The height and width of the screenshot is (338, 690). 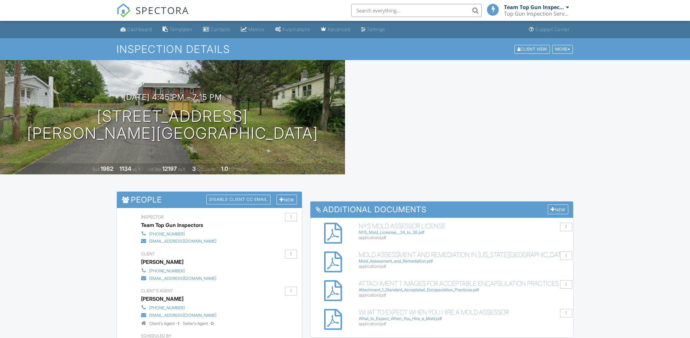 I want to click on span: sq.ft., so click(x=182, y=169).